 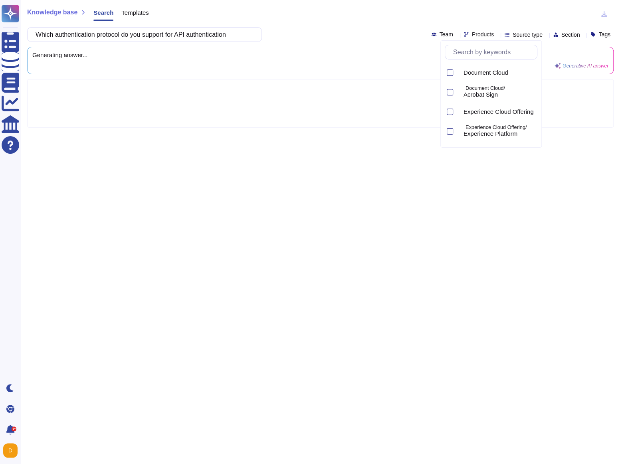 What do you see at coordinates (135, 12) in the screenshot?
I see `span: Templates` at bounding box center [135, 12].